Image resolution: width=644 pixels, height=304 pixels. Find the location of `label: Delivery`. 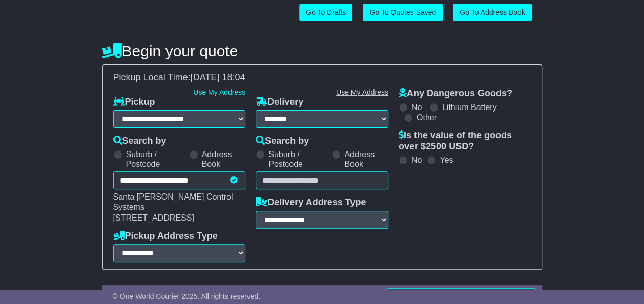

label: Delivery is located at coordinates (280, 102).